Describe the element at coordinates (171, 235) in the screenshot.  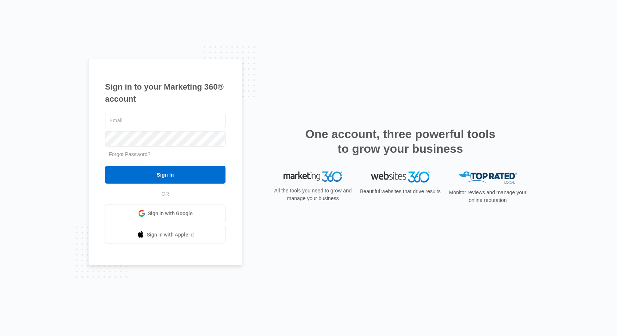
I see `span: Sign in with Apple Id` at that location.